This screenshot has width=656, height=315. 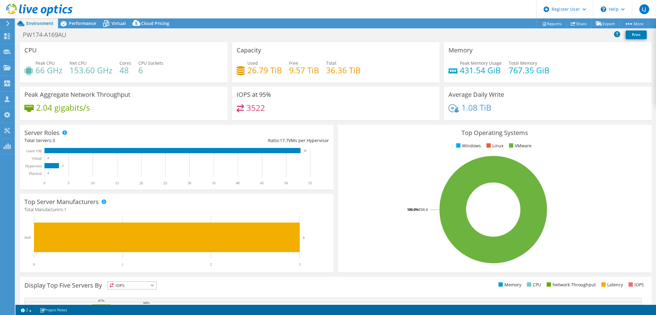 I want to click on h4: 36.36 TiB, so click(x=343, y=70).